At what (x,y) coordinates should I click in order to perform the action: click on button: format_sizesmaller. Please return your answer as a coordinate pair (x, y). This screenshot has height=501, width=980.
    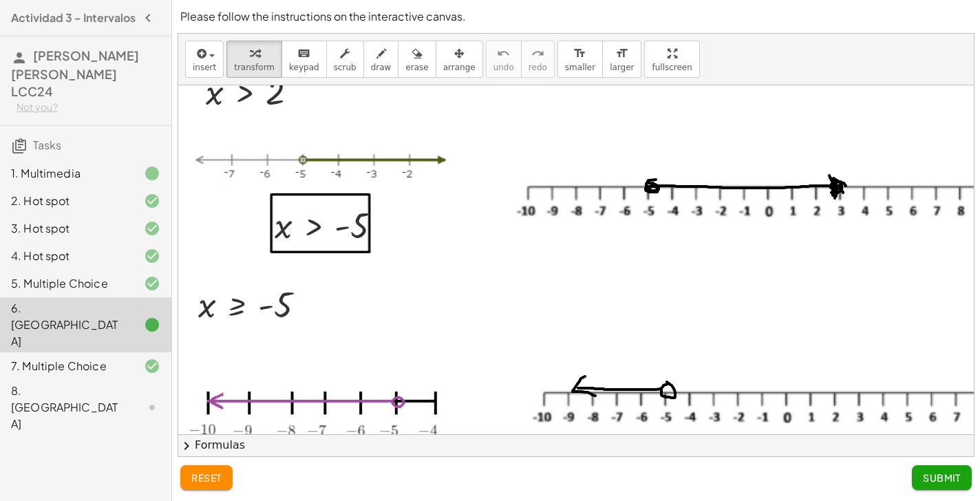
    Looking at the image, I should click on (580, 59).